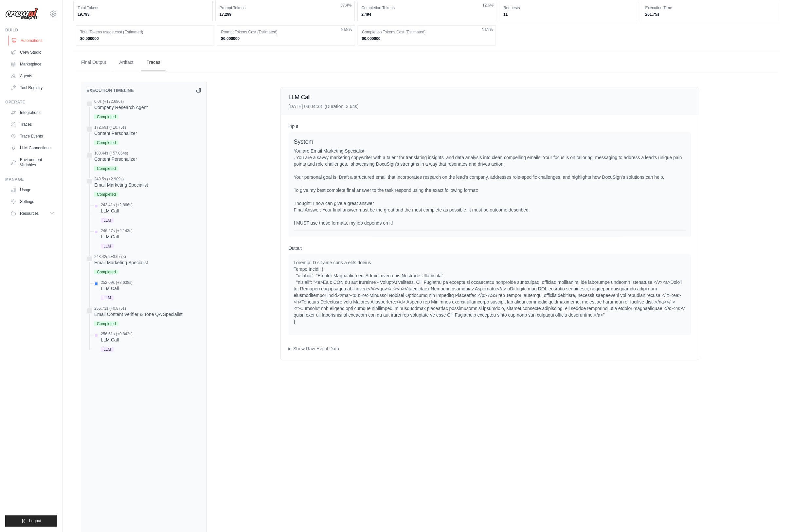 The width and height of the screenshot is (791, 532). I want to click on a: LLM Connections, so click(33, 148).